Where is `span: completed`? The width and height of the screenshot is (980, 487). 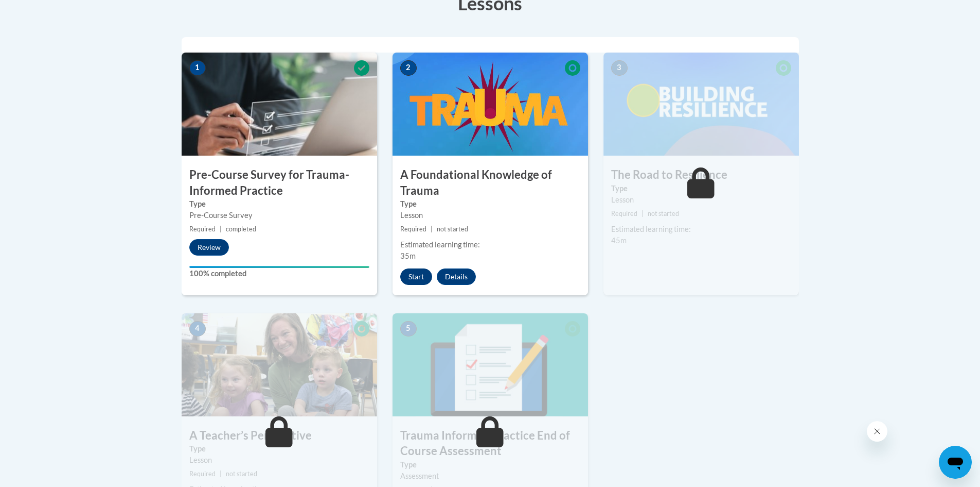
span: completed is located at coordinates (241, 228).